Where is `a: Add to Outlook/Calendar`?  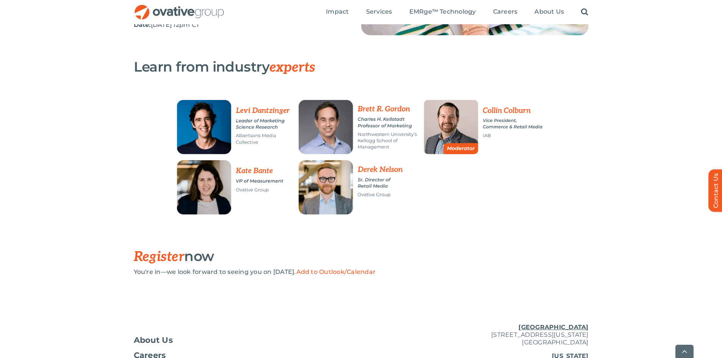
a: Add to Outlook/Calendar is located at coordinates (336, 272).